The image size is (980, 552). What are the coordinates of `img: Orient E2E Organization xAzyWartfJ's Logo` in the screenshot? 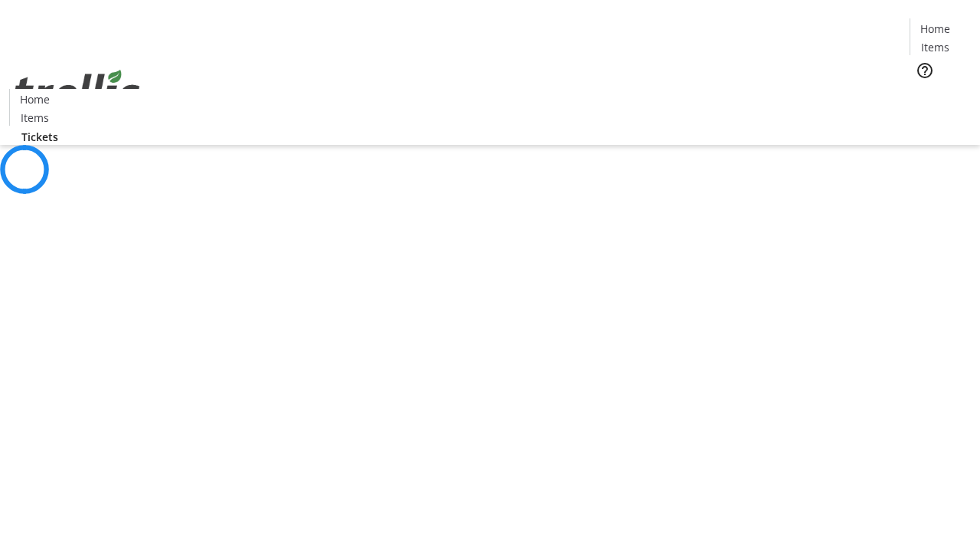 It's located at (77, 91).